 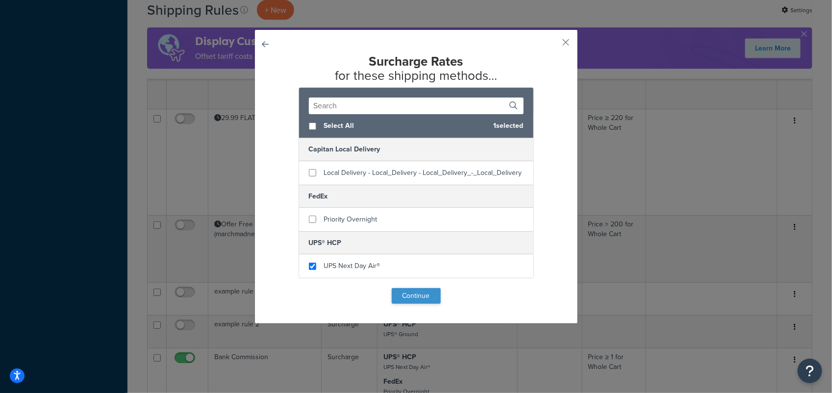 I want to click on button: Open Resource Center, so click(x=810, y=371).